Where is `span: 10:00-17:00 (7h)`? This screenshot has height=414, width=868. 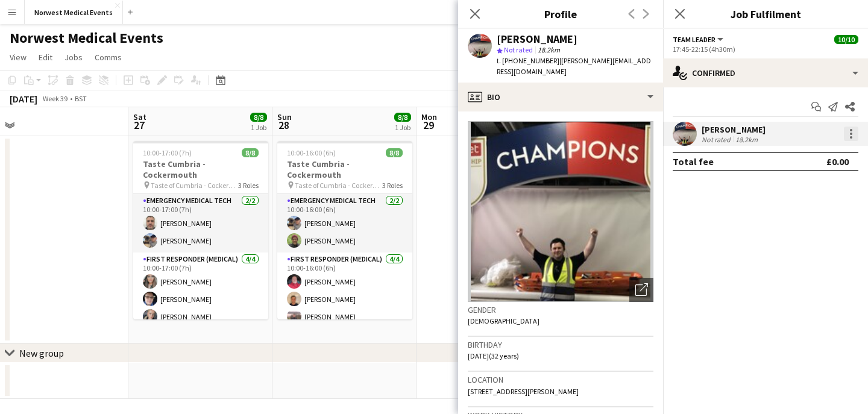
span: 10:00-17:00 (7h) is located at coordinates (167, 152).